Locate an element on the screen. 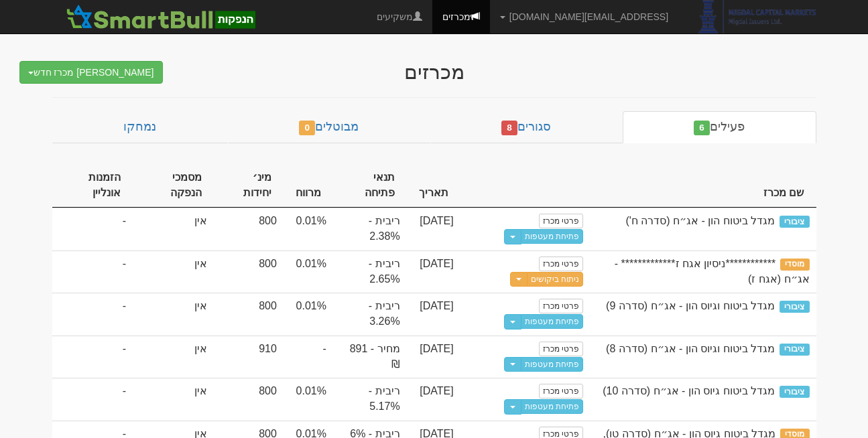 The width and height of the screenshot is (868, 438). td: 910 is located at coordinates (249, 358).